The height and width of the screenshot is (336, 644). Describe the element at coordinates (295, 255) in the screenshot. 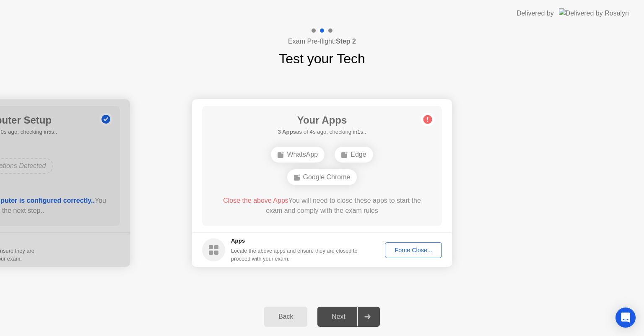

I see `div: Locate the above apps and ensure they are closed to proceed with your exam.` at that location.